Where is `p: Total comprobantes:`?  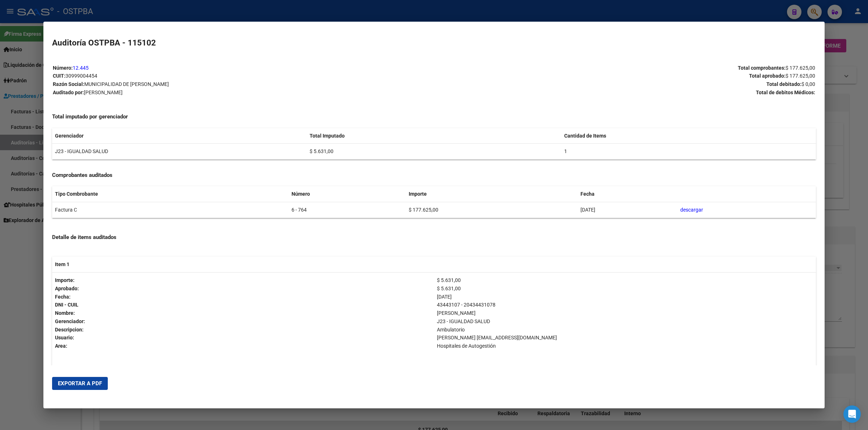
p: Total comprobantes: is located at coordinates (625, 68).